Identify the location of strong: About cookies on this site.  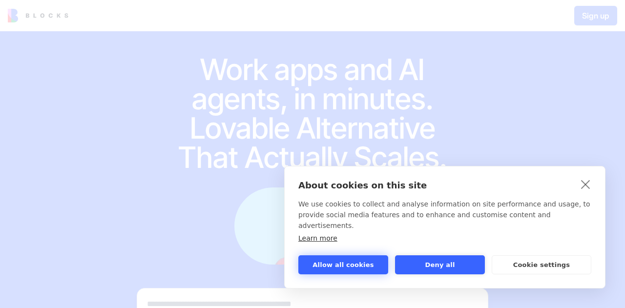
(362, 185).